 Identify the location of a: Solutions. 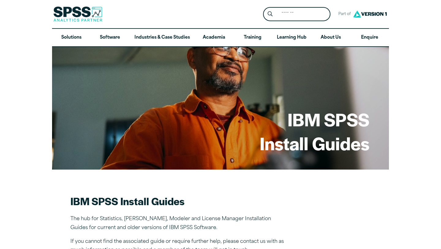
(71, 38).